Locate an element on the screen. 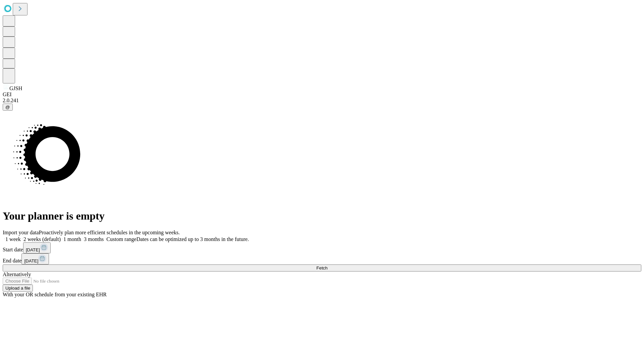 This screenshot has height=362, width=644. span: Custom range is located at coordinates (121, 239).